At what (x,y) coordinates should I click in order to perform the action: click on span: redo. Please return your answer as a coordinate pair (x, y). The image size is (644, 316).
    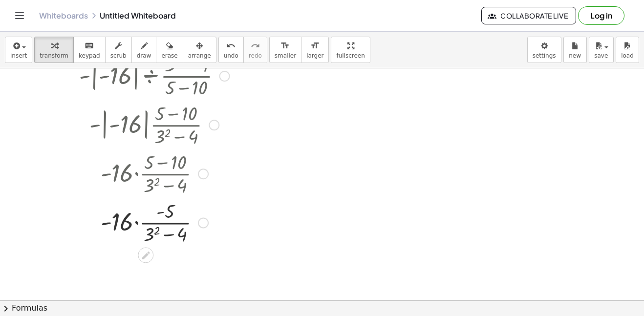
    Looking at the image, I should click on (255, 56).